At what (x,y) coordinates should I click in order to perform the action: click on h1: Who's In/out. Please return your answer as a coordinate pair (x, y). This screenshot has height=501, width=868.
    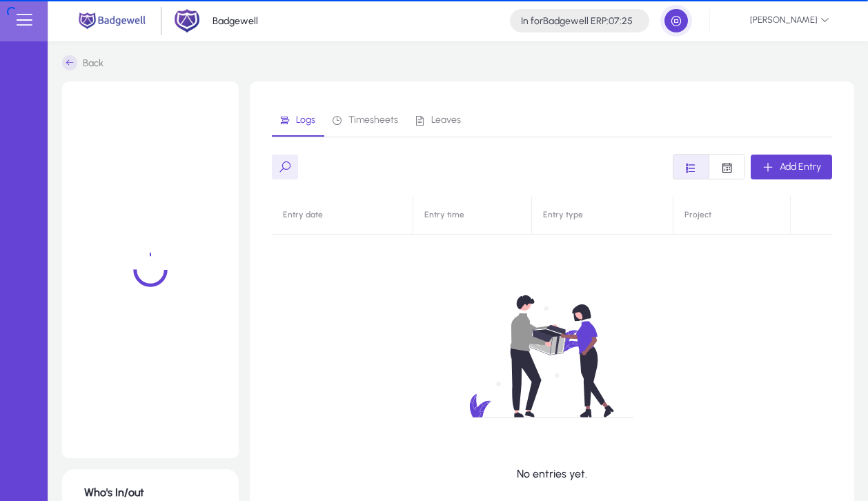
    Looking at the image, I should click on (151, 492).